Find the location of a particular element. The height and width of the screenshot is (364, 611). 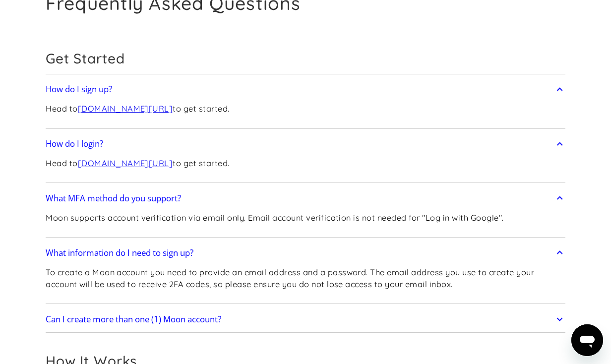

h2: Get Started is located at coordinates (306, 59).